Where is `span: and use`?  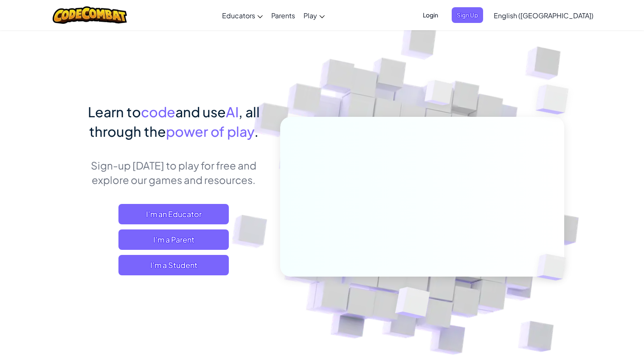 span: and use is located at coordinates (201, 112).